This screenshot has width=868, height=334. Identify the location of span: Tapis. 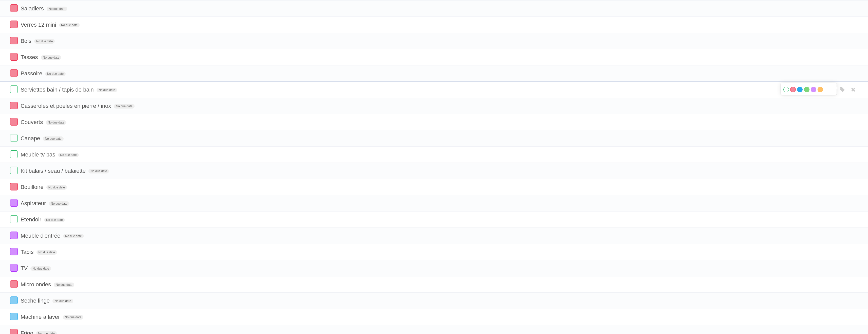
(28, 251).